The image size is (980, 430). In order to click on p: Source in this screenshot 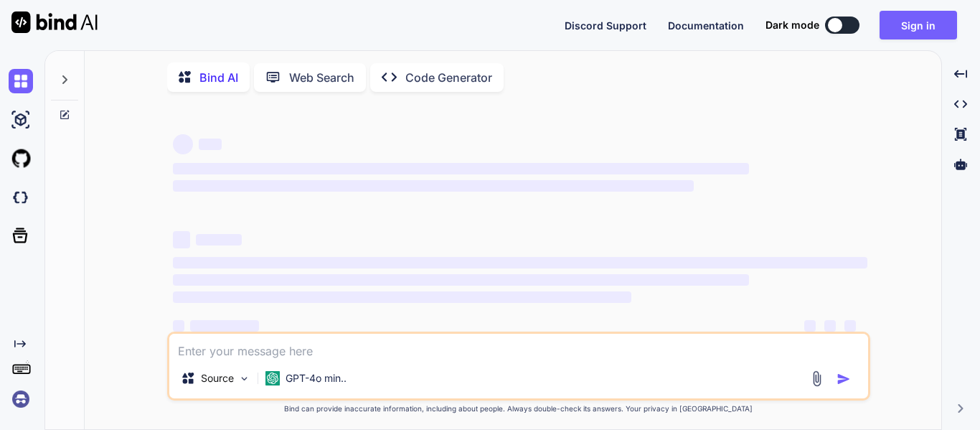, I will do `click(217, 378)`.